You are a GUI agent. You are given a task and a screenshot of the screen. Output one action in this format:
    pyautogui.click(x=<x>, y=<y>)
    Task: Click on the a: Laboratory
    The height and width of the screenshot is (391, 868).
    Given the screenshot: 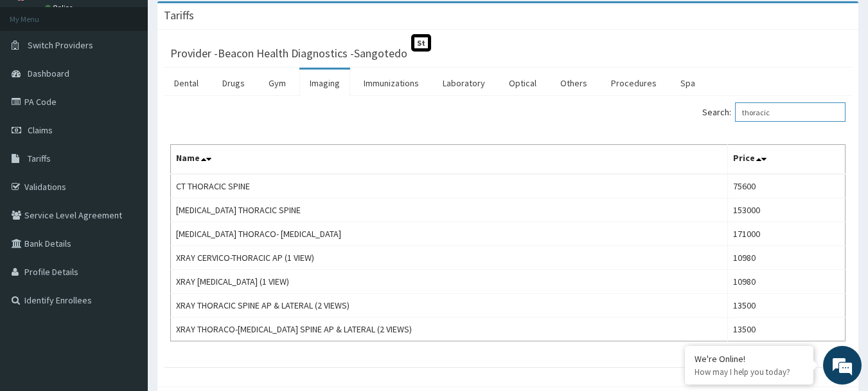 What is the action you would take?
    pyautogui.click(x=464, y=83)
    